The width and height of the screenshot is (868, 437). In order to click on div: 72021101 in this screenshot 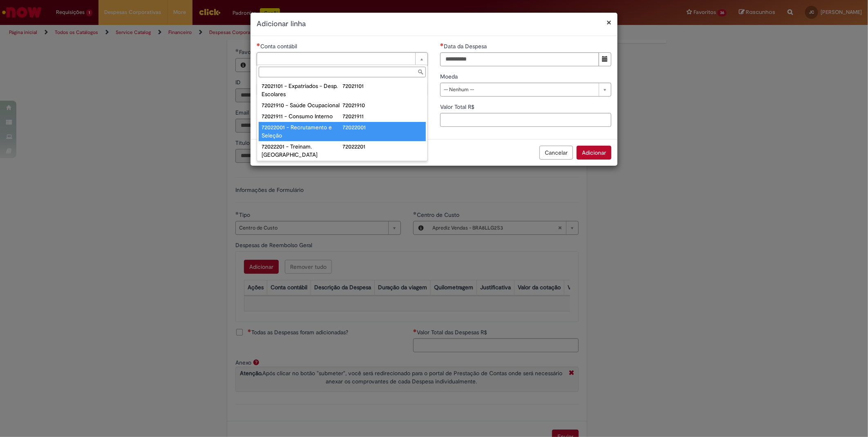, I will do `click(383, 86)`.